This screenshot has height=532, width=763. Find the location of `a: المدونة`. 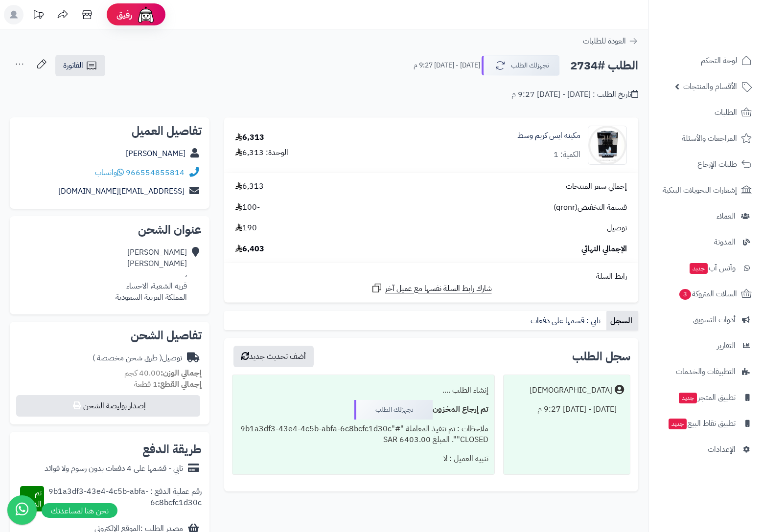

a: المدونة is located at coordinates (705, 242).